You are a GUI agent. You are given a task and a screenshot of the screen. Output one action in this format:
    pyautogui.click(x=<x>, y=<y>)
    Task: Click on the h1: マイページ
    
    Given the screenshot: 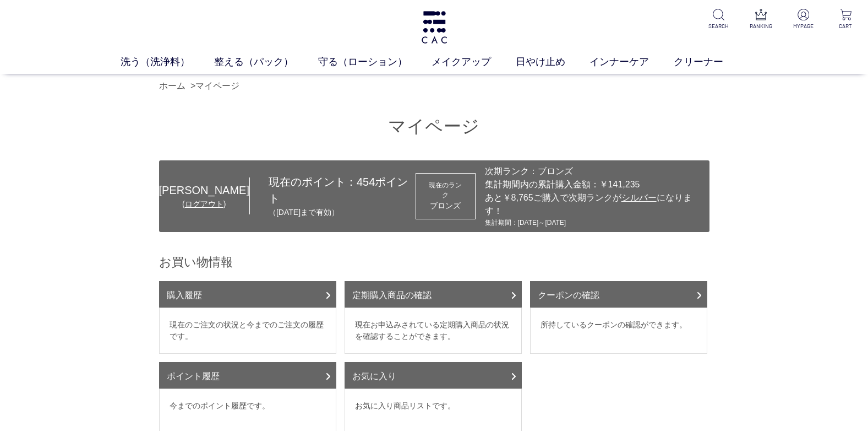 What is the action you would take?
    pyautogui.click(x=434, y=126)
    